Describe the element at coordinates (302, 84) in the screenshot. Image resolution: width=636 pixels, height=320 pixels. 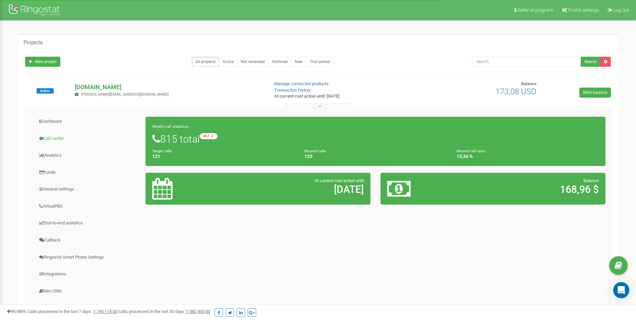
I see `a: Manage connected products` at that location.